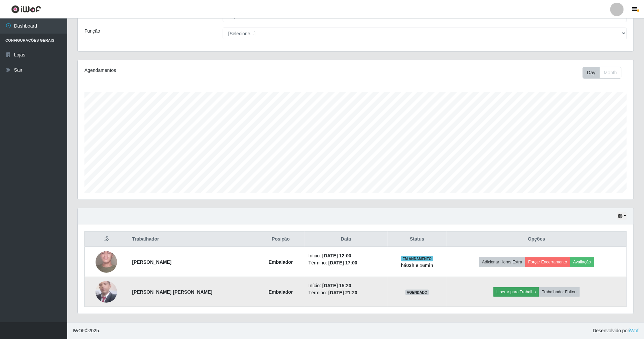  I want to click on button: Liberar para Trabalho, so click(516, 292).